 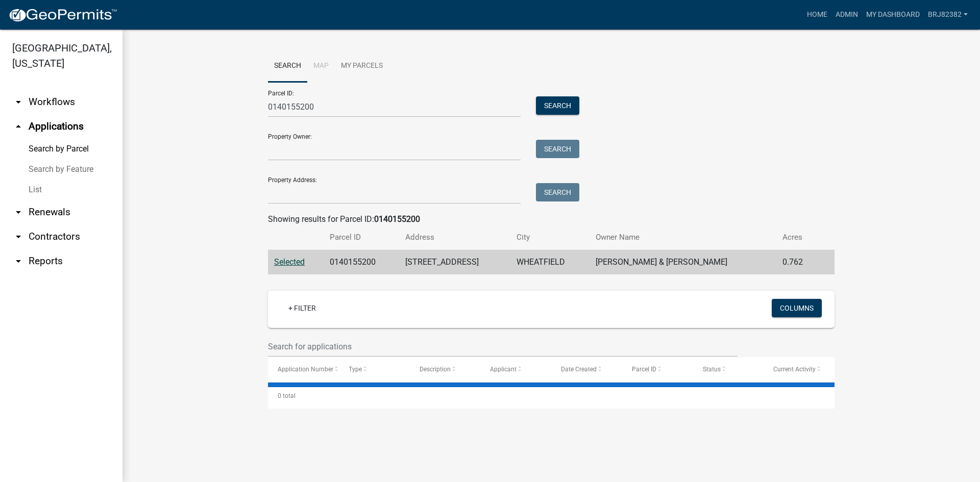 What do you see at coordinates (587, 370) in the screenshot?
I see `datatable-header-cell: Date Created` at bounding box center [587, 370].